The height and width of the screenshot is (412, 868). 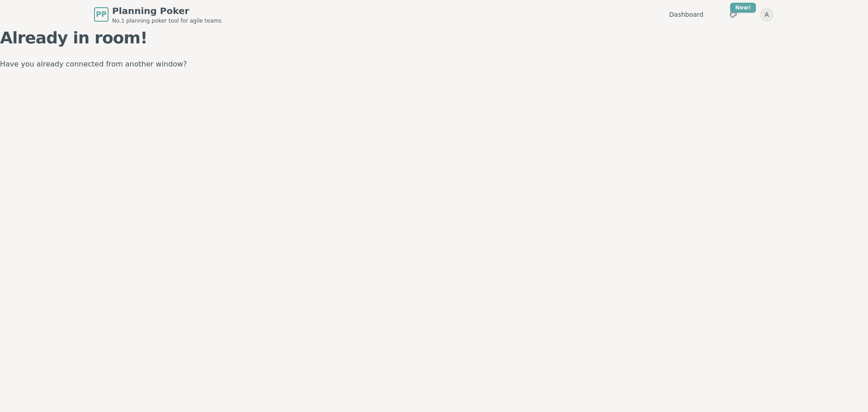 I want to click on button: A, so click(x=767, y=14).